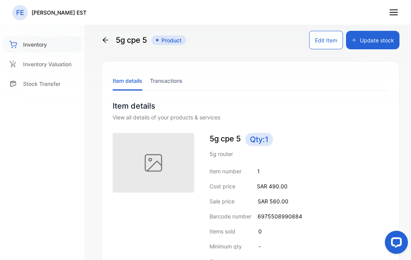  I want to click on img: item, so click(153, 162).